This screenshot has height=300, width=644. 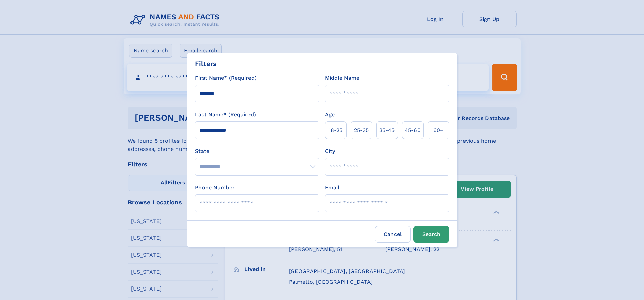 What do you see at coordinates (393, 234) in the screenshot?
I see `label: Cancel` at bounding box center [393, 234].